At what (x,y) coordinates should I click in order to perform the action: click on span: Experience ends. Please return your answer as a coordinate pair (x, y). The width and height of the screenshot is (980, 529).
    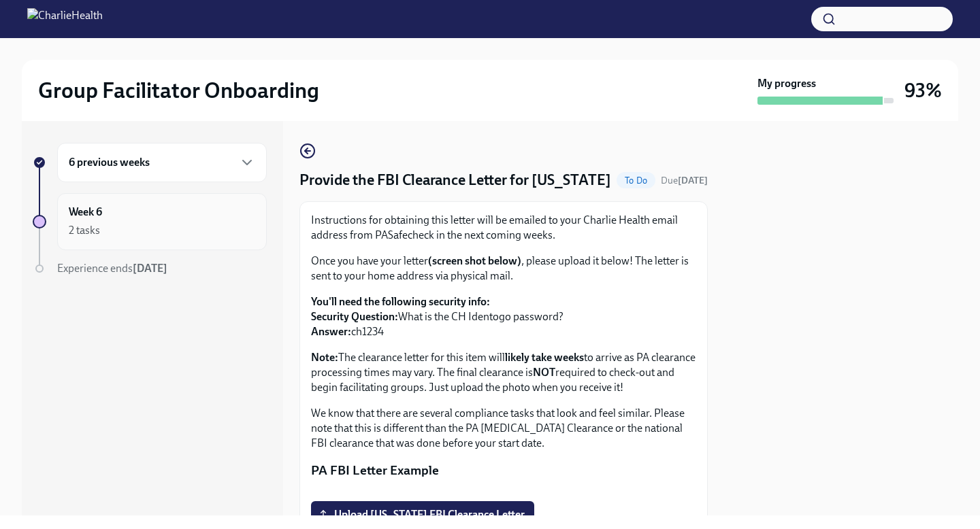
    Looking at the image, I should click on (112, 268).